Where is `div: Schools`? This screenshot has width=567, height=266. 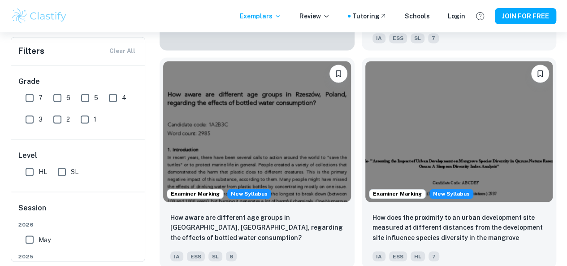
div: Schools is located at coordinates (417, 16).